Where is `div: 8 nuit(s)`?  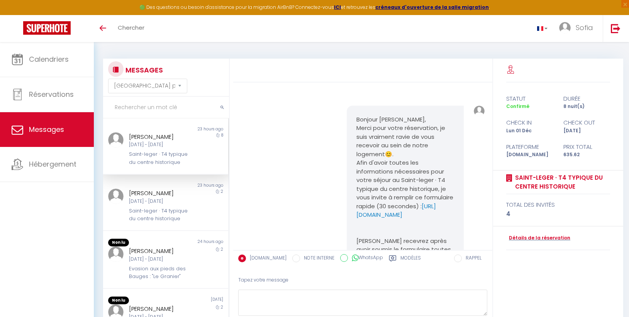 div: 8 nuit(s) is located at coordinates (586, 106).